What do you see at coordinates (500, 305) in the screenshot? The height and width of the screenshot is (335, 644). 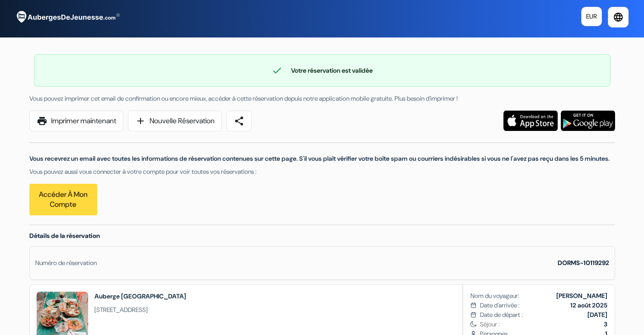 I see `span: Date d'arrivée :` at bounding box center [500, 305].